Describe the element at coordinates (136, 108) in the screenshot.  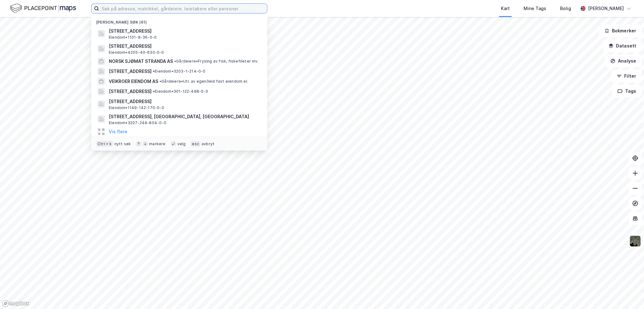
I see `span: Eiendom • 1149-142-170-0-0` at that location.